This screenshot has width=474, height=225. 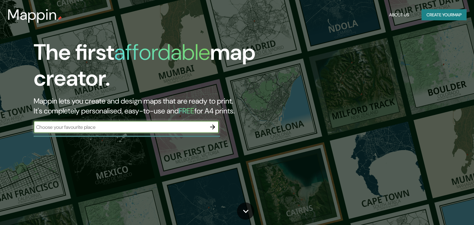 What do you see at coordinates (152, 106) in the screenshot?
I see `h2: Mappin lets you create and design maps that are ready to print. It's completely personalised, eas...` at bounding box center [152, 106].